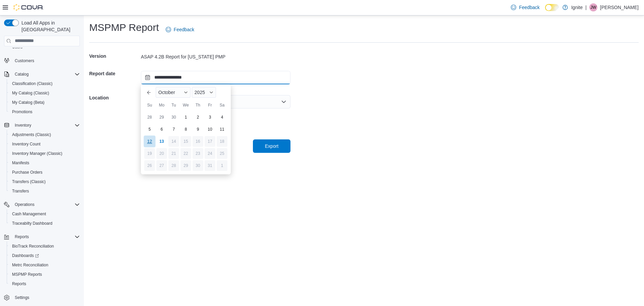 The width and height of the screenshot is (644, 306). Describe the element at coordinates (210, 166) in the screenshot. I see `div: day-31` at that location.